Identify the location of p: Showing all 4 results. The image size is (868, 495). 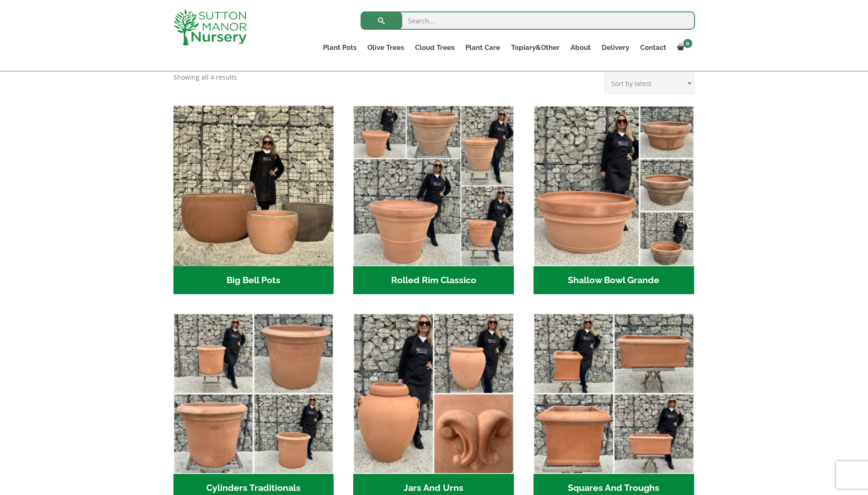
(205, 77).